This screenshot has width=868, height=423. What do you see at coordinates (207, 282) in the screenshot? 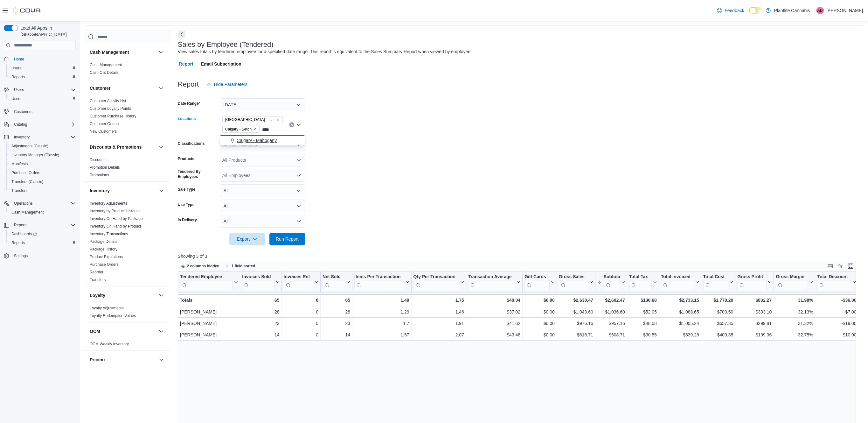
I see `div: Tendered Employee` at bounding box center [207, 282].